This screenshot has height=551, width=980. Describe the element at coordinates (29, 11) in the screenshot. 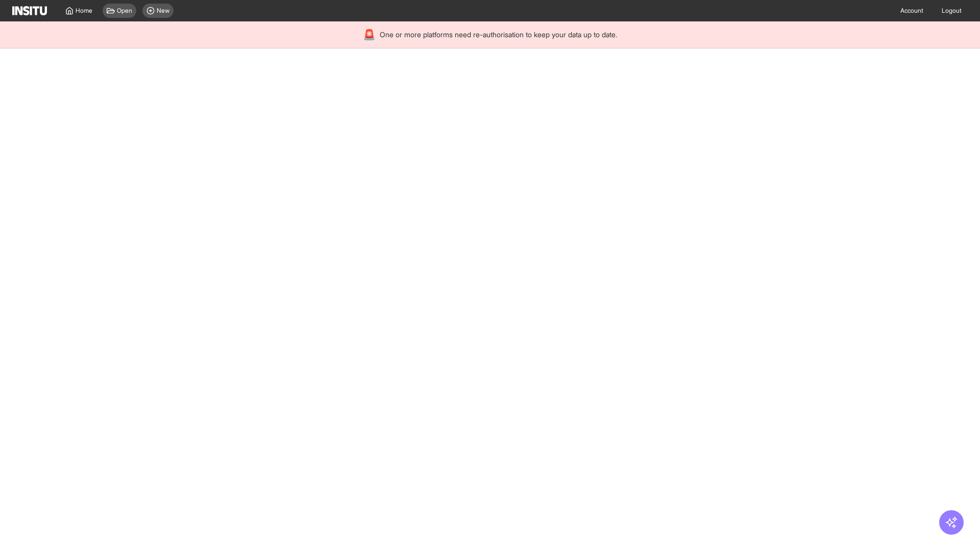

I see `img: Logo` at that location.